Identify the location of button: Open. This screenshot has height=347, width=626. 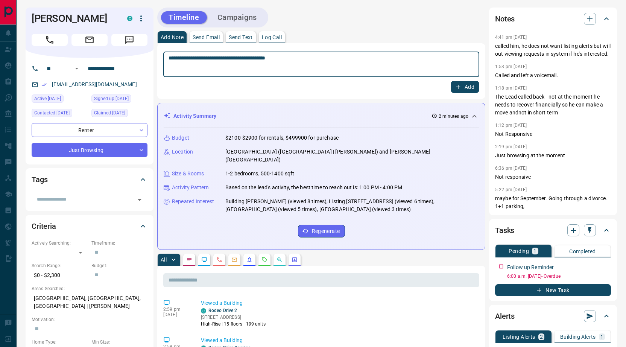
(77, 68).